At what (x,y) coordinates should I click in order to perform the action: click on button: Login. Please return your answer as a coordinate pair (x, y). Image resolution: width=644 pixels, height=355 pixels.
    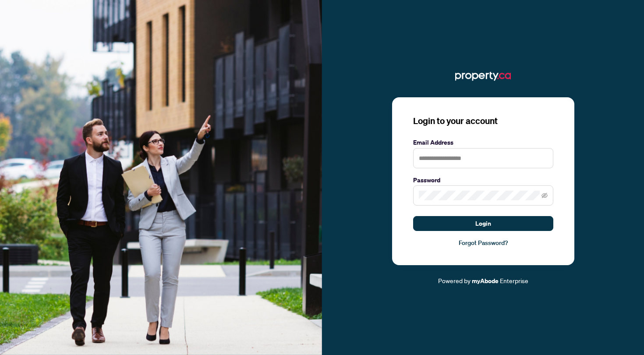
    Looking at the image, I should click on (483, 224).